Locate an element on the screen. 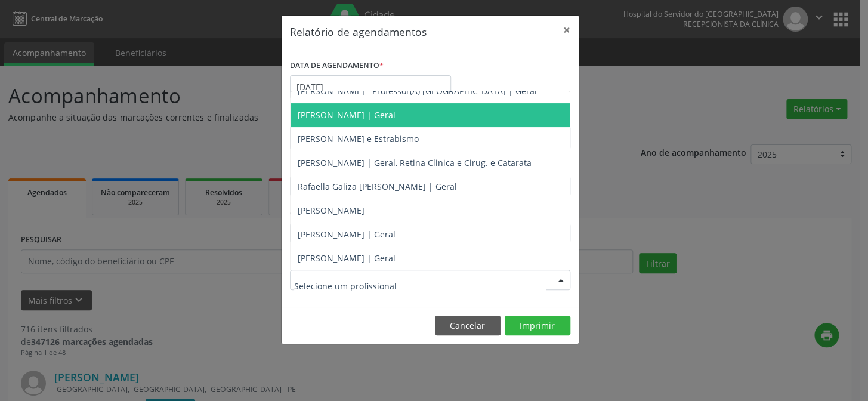  input: Selecione uma data ou intervalo is located at coordinates (371, 87).